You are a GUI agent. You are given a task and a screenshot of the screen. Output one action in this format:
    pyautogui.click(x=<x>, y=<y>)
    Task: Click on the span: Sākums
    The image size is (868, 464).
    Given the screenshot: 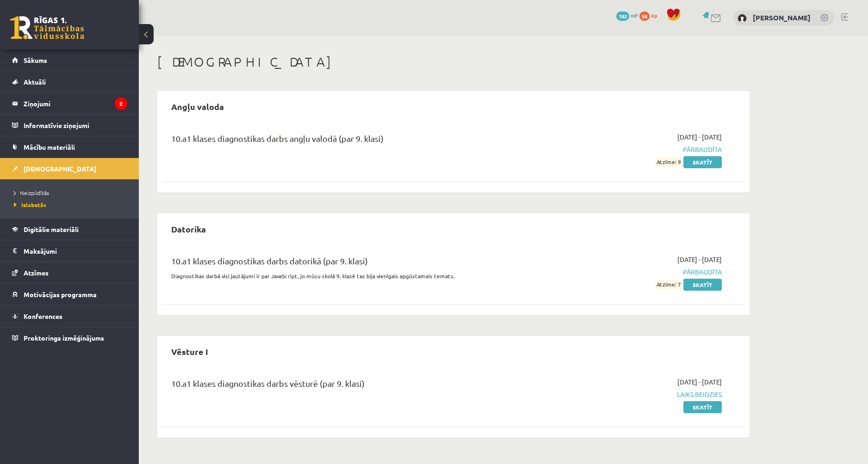 What is the action you would take?
    pyautogui.click(x=35, y=60)
    